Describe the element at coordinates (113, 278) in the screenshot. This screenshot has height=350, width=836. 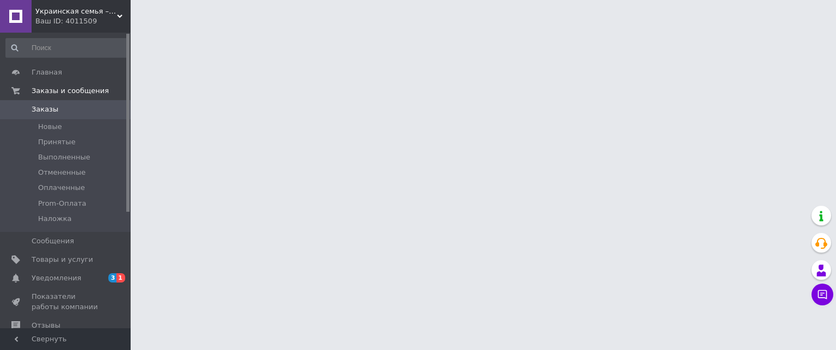
I see `span: 3` at that location.